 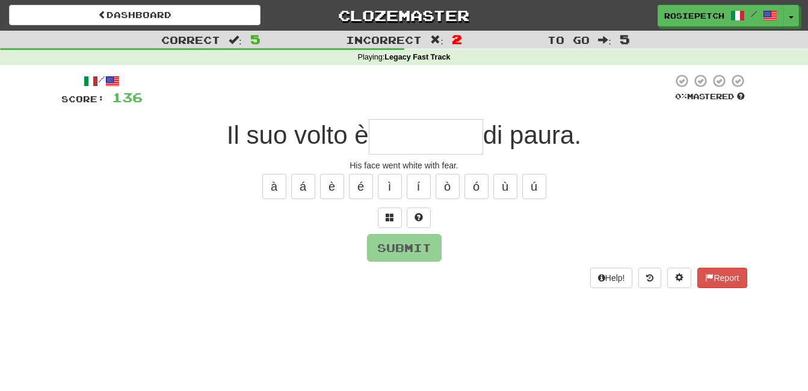 What do you see at coordinates (404, 166) in the screenshot?
I see `div: His face went white with fear.` at bounding box center [404, 166].